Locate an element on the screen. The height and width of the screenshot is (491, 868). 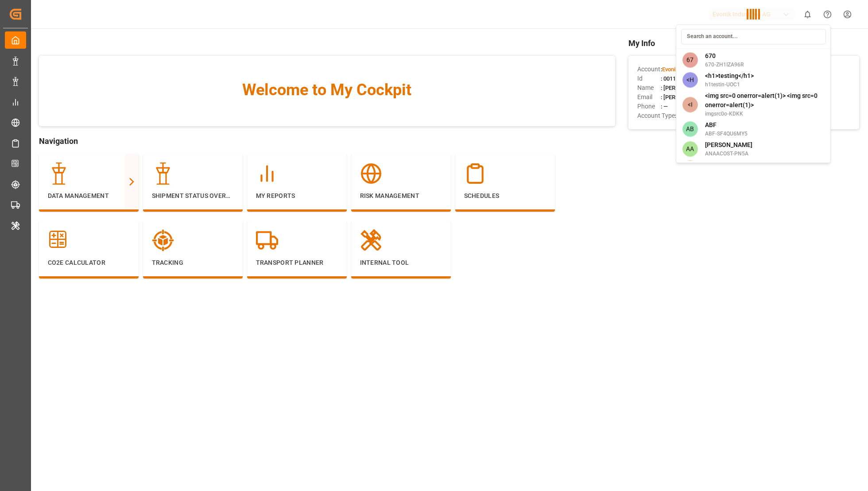
span: Account is located at coordinates (649, 69).